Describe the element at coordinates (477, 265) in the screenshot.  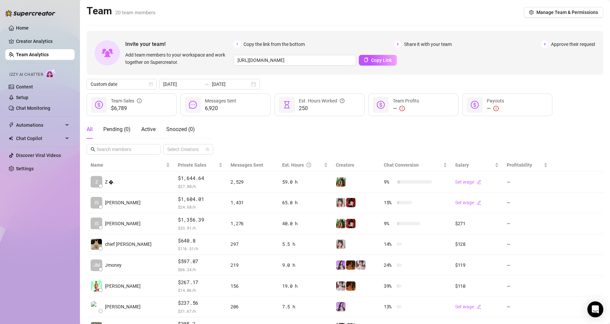
I see `div: $119` at that location.